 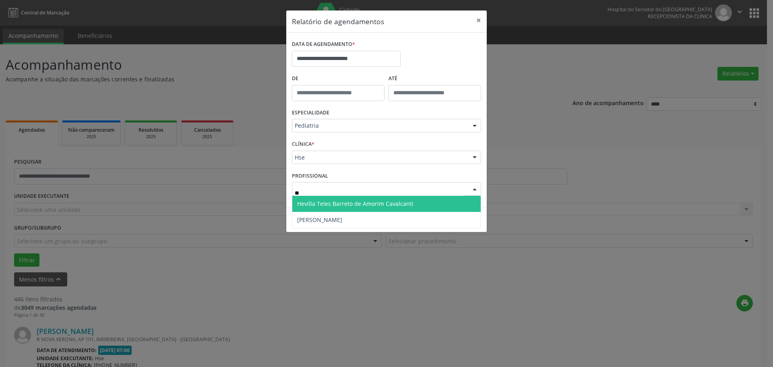 I want to click on button: Close, so click(x=479, y=20).